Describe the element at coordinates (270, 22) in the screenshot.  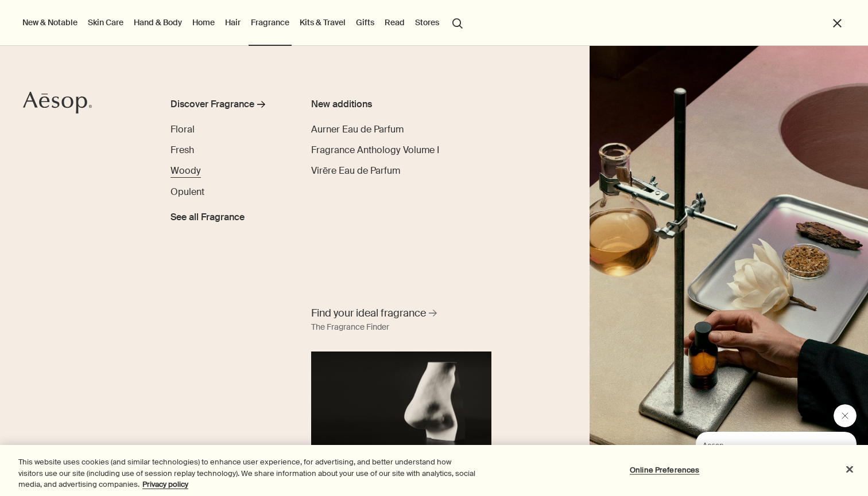
I see `a: Fragrance` at that location.